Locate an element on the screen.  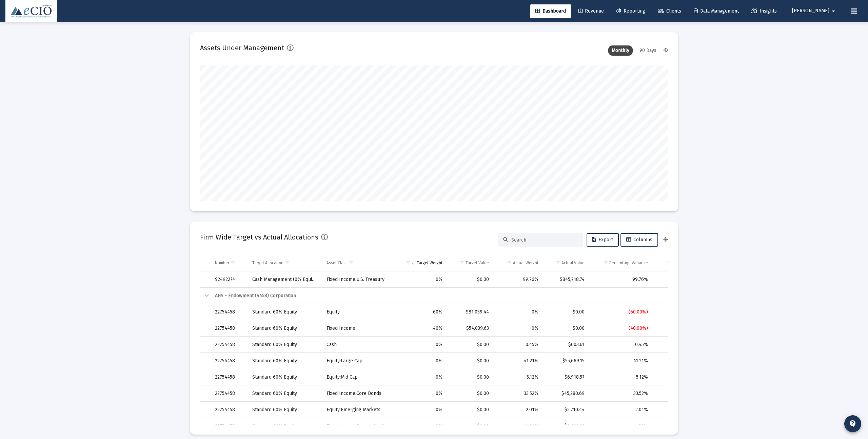
div: $845,718.74 is located at coordinates (679, 280).